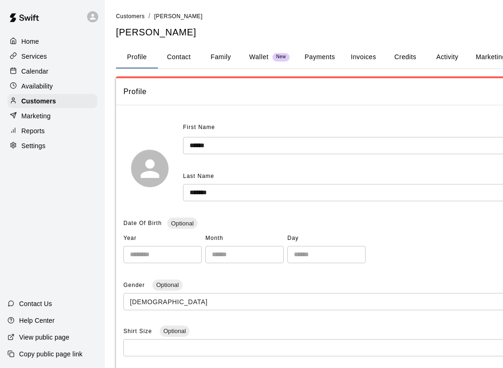 This screenshot has height=368, width=503. Describe the element at coordinates (34, 146) in the screenshot. I see `p: Settings` at that location.